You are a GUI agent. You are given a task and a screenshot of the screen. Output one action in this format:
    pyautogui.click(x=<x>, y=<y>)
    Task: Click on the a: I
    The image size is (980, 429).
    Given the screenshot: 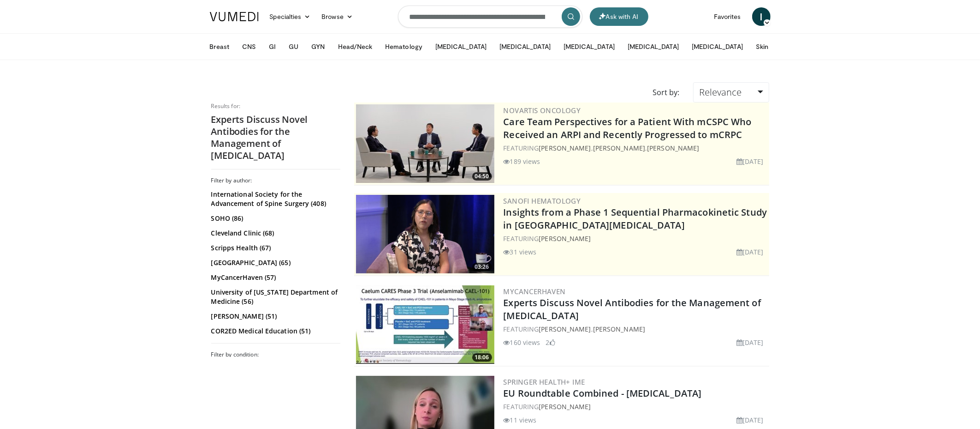 What is the action you would take?
    pyautogui.click(x=761, y=17)
    